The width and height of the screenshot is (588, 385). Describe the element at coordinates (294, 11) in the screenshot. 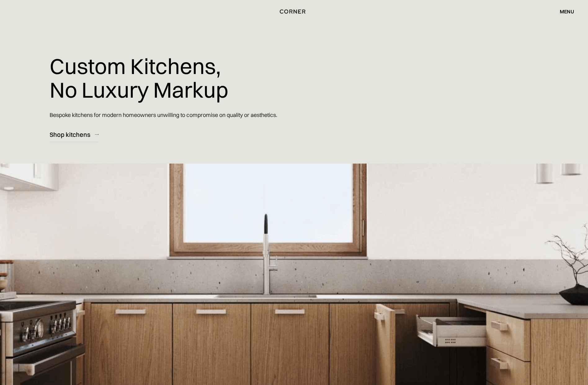

I see `a: home` at that location.